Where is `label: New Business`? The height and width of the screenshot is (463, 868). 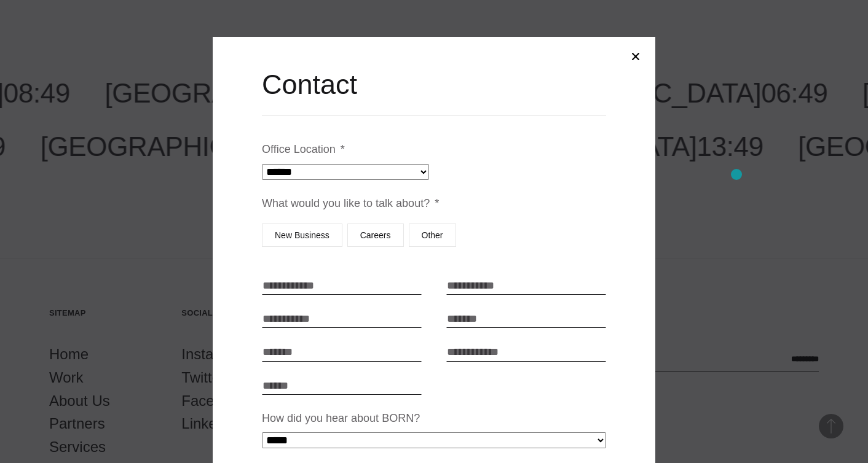
label: New Business is located at coordinates (302, 235).